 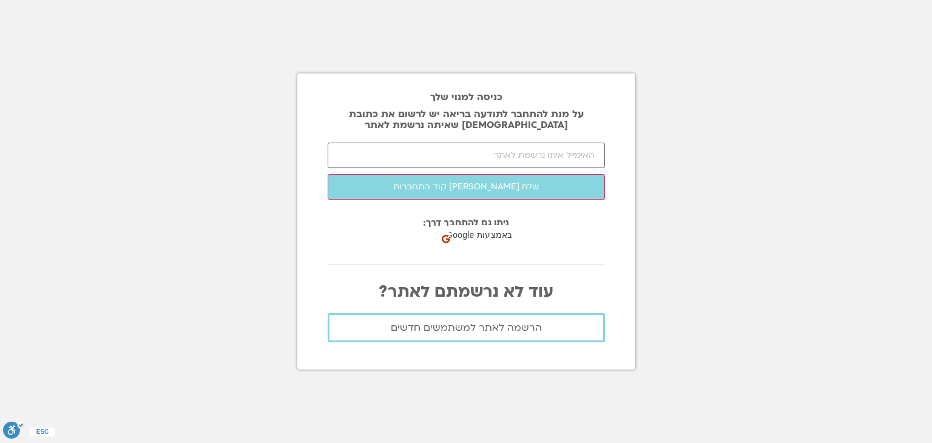 What do you see at coordinates (466, 97) in the screenshot?
I see `h2: כניסה למנוי שלך` at bounding box center [466, 97].